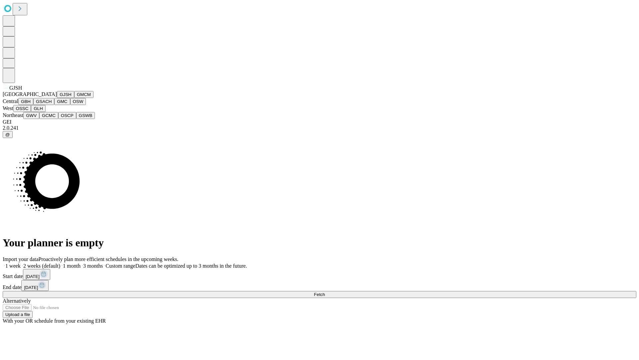 Image resolution: width=639 pixels, height=360 pixels. What do you see at coordinates (320, 122) in the screenshot?
I see `div: GEI` at bounding box center [320, 122].